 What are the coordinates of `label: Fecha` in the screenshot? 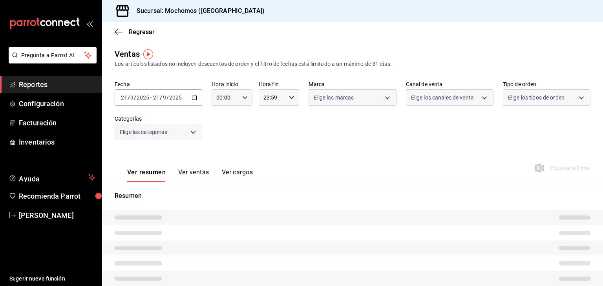 It's located at (158, 84).